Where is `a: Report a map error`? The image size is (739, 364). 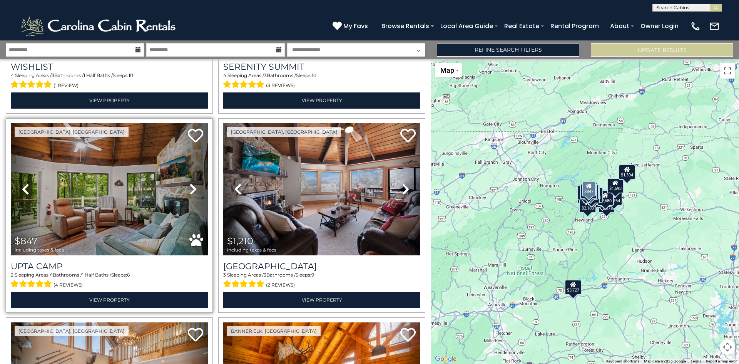 a: Report a map error is located at coordinates (721, 361).